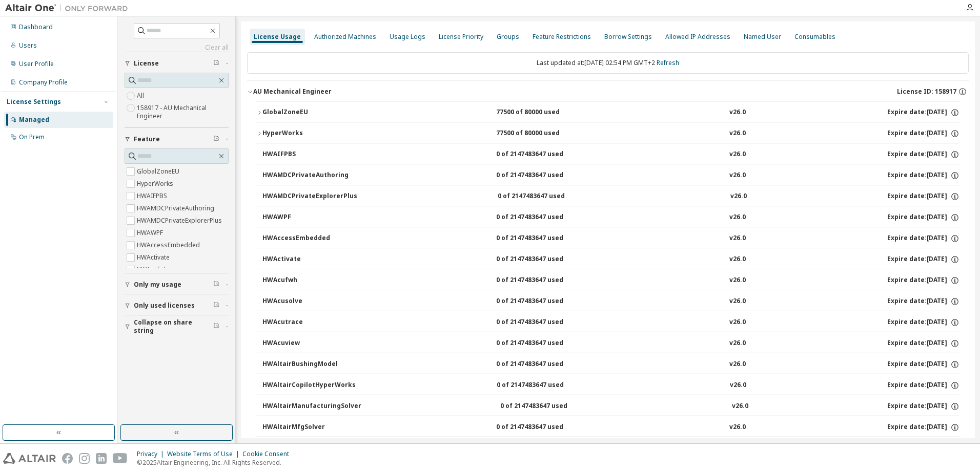 This screenshot has width=980, height=473. I want to click on p: © 2025 Altair Engineering, Inc. All Rights Reserved., so click(215, 463).